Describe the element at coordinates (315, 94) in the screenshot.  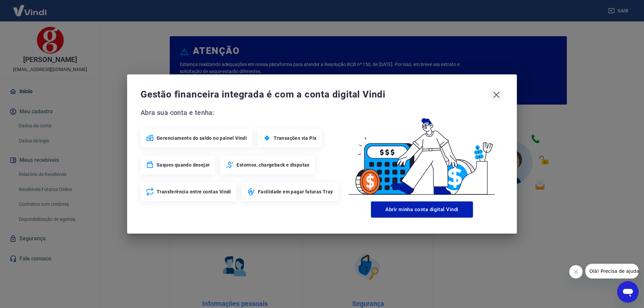
I see `span: Gestão financeira integrada é com a conta digital Vindi` at that location.